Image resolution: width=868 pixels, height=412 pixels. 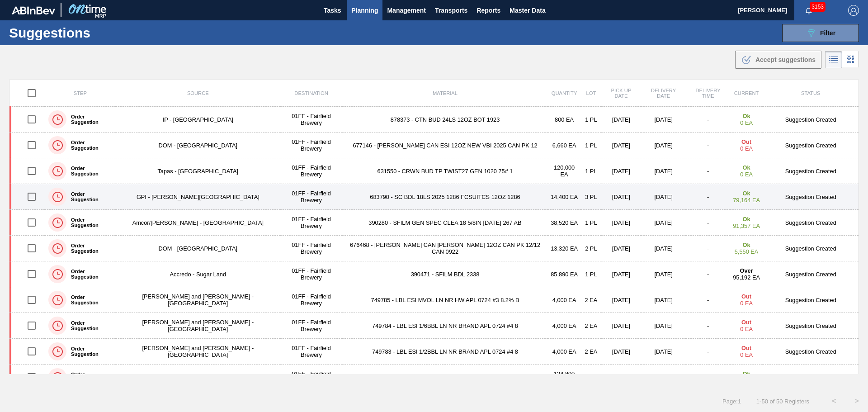 What do you see at coordinates (198, 274) in the screenshot?
I see `td: Accredo - Sugar Land` at bounding box center [198, 274].